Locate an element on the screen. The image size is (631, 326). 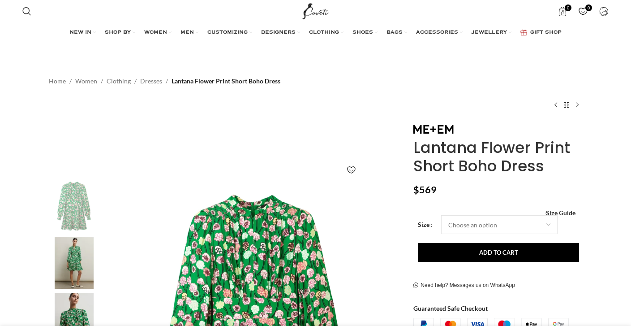
span: WOMEN is located at coordinates (155, 33).